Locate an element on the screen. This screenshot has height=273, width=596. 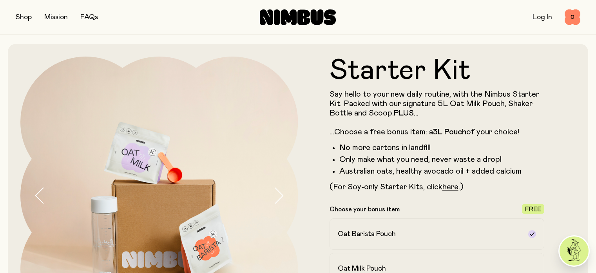
li: No more cartons in landfill is located at coordinates (442, 147).